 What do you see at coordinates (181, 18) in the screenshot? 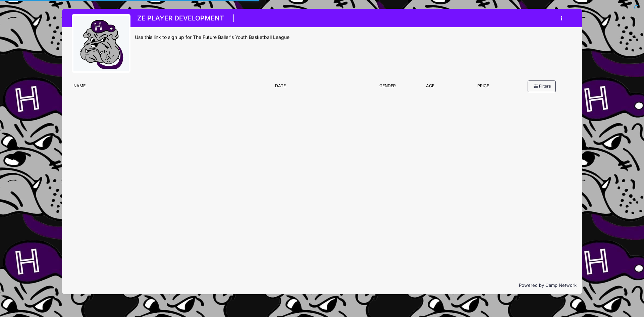
I see `h1: ZE PLAYER DEVELOPMENT` at bounding box center [181, 18].